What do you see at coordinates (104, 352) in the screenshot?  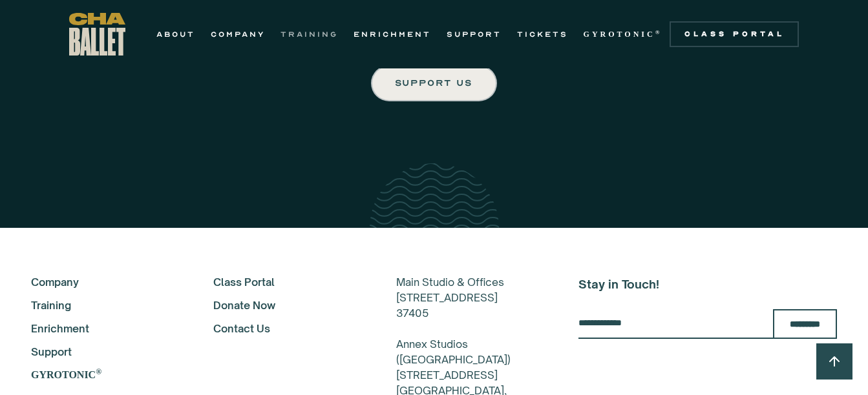 I see `a: Support` at bounding box center [104, 352].